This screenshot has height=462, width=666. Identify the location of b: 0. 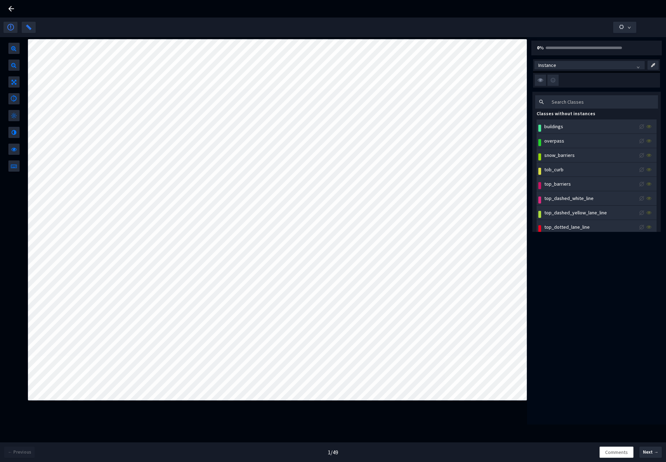
(537, 48).